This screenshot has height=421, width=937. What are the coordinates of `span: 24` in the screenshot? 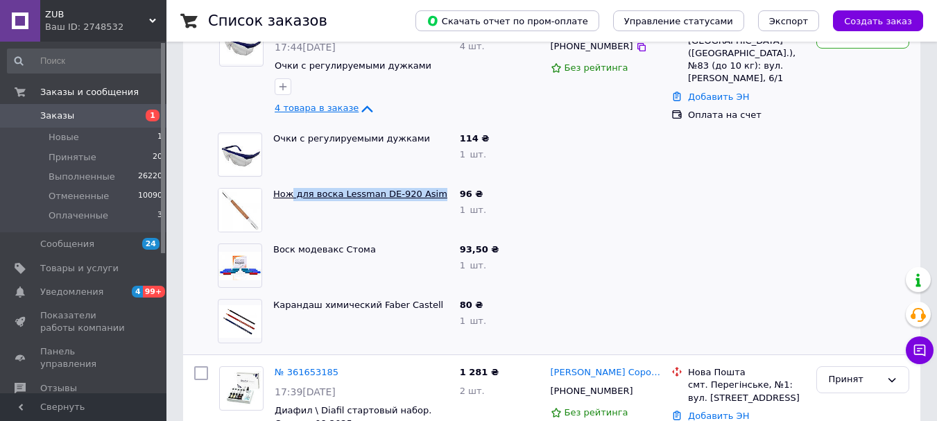 It's located at (150, 243).